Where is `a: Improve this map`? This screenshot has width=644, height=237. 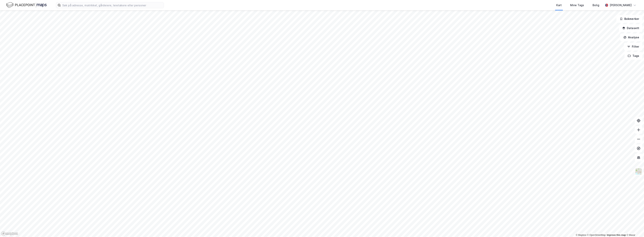 a: Improve this map is located at coordinates (616, 235).